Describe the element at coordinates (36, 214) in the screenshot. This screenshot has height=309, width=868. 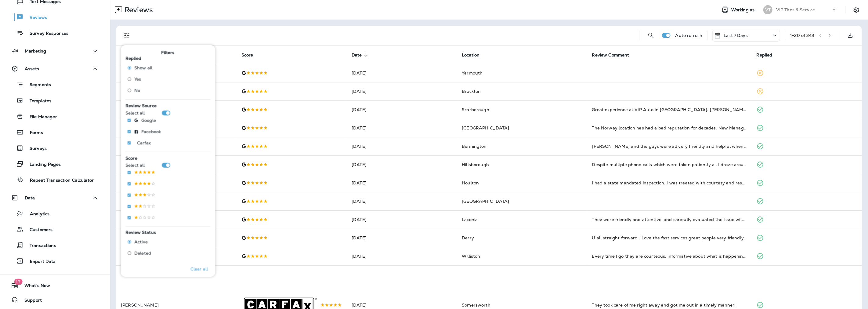
I see `p: Analytics` at that location.